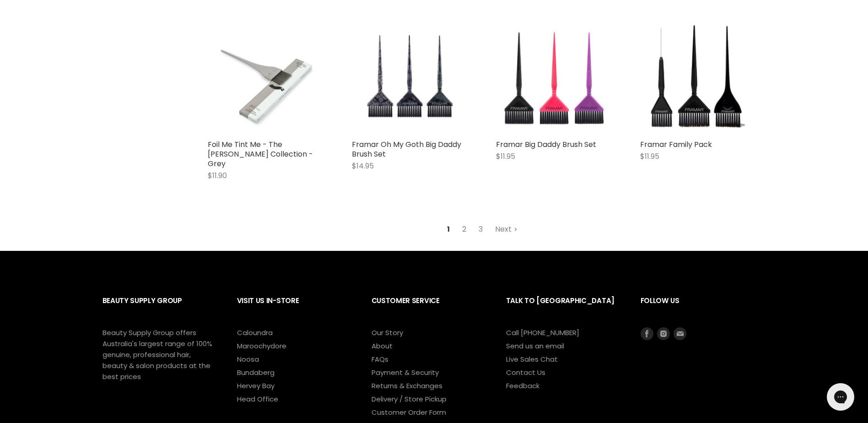 This screenshot has width=868, height=423. What do you see at coordinates (19, 17) in the screenshot?
I see `button: Open gorgias live chat` at bounding box center [19, 17].